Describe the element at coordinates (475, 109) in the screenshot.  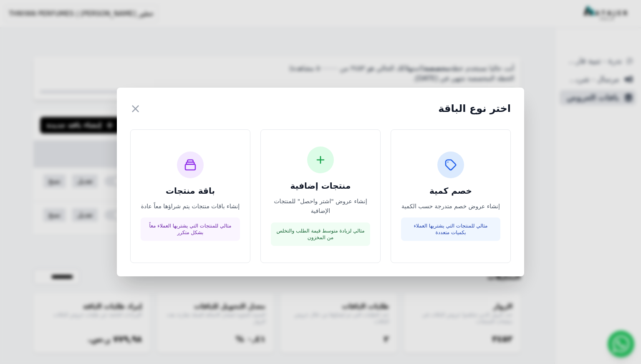
I see `h2: اختر نوع الباقة` at that location.